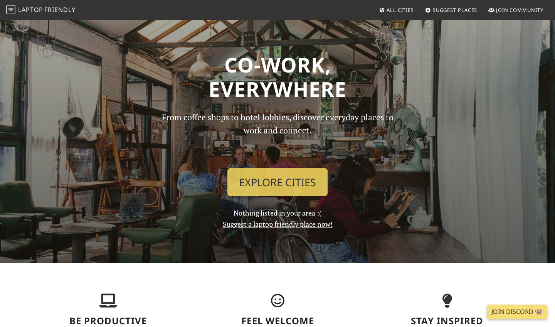 Image resolution: width=555 pixels, height=327 pixels. What do you see at coordinates (278, 321) in the screenshot?
I see `h3: Feel Welcome` at bounding box center [278, 321].